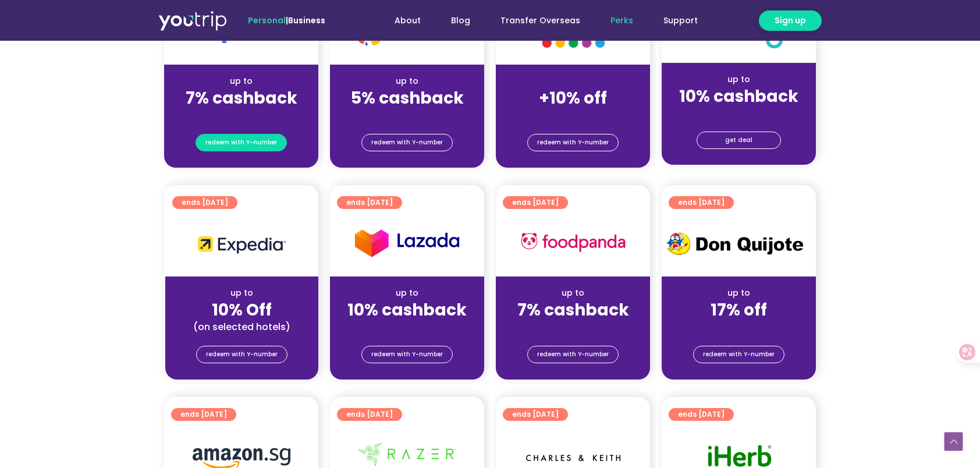 The width and height of the screenshot is (980, 468). I want to click on strong: 5% cashback, so click(408, 98).